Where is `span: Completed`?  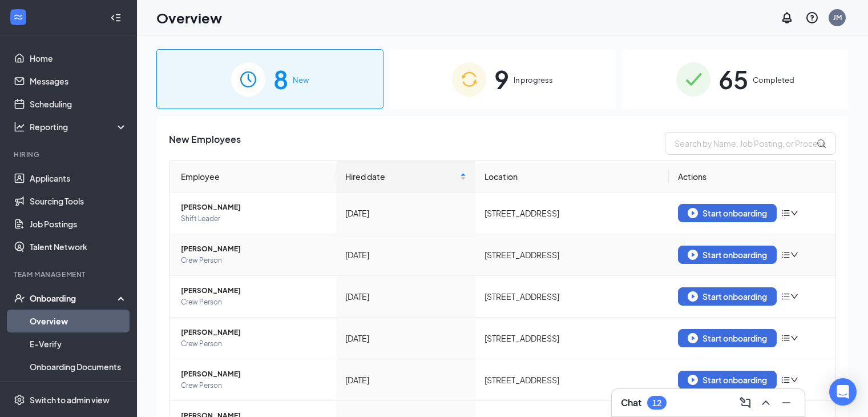
span: Completed is located at coordinates (774, 80).